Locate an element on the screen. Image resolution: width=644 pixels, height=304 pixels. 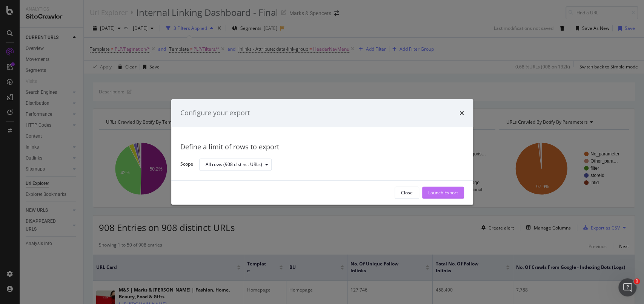
span: 1 is located at coordinates (637, 281).